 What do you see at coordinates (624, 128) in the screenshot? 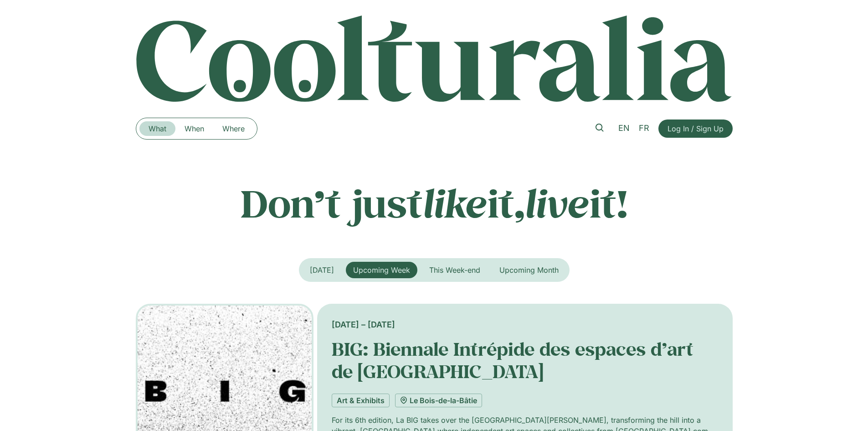
I see `a: EN` at bounding box center [624, 128].